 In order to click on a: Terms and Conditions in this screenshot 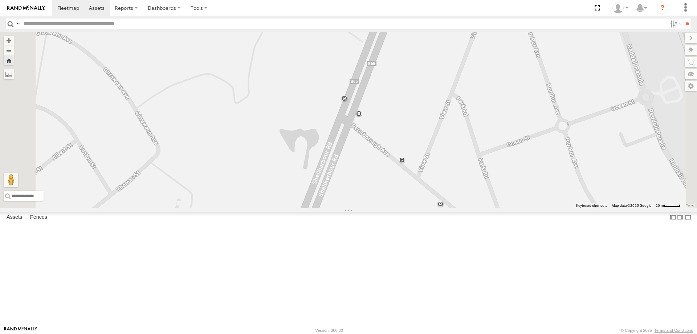, I will do `click(674, 330)`.